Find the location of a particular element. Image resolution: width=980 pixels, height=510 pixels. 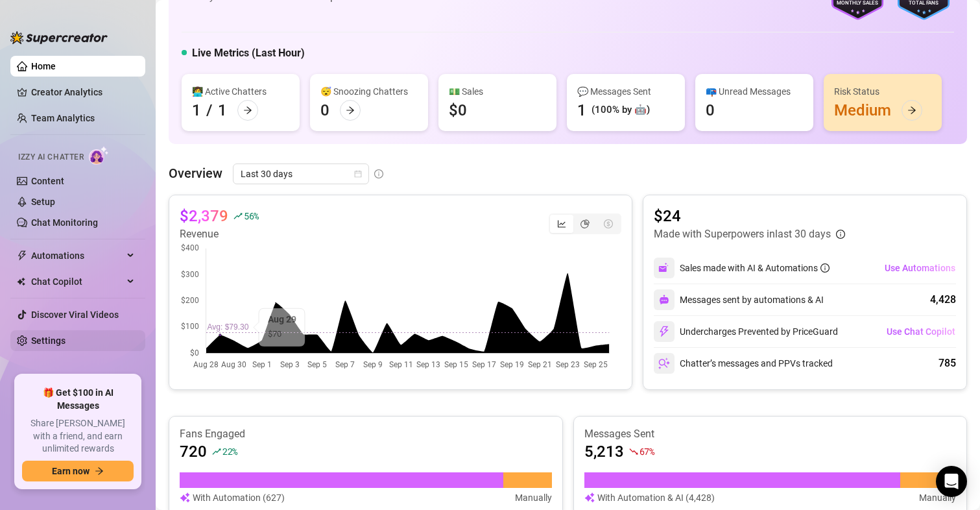

div: 👩‍💻 Active Chatters is located at coordinates (241, 91).